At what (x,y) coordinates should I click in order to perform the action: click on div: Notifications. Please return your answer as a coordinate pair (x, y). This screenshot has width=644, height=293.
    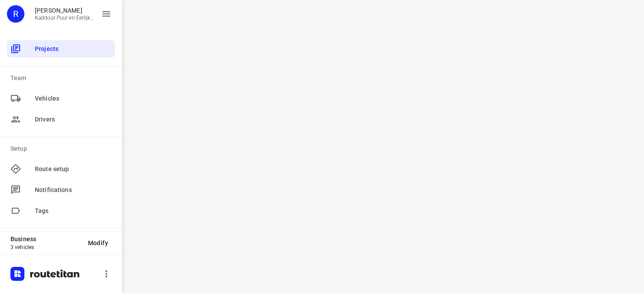
    Looking at the image, I should click on (61, 190).